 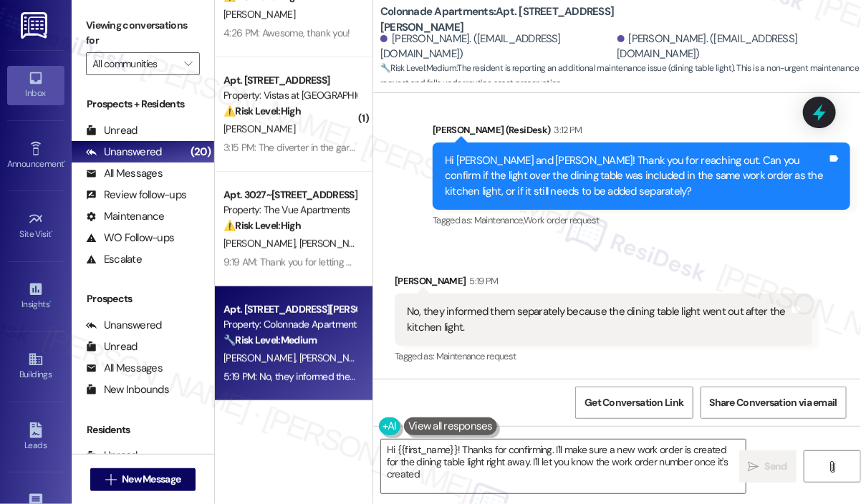 I want to click on div: Residents, so click(x=142, y=430).